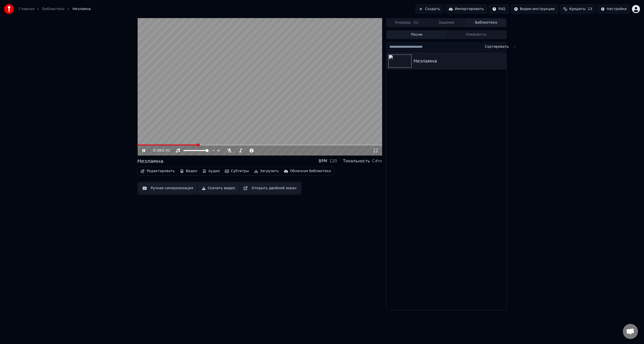 The height and width of the screenshot is (344, 644). Describe the element at coordinates (613, 9) in the screenshot. I see `button: Настройки` at that location.